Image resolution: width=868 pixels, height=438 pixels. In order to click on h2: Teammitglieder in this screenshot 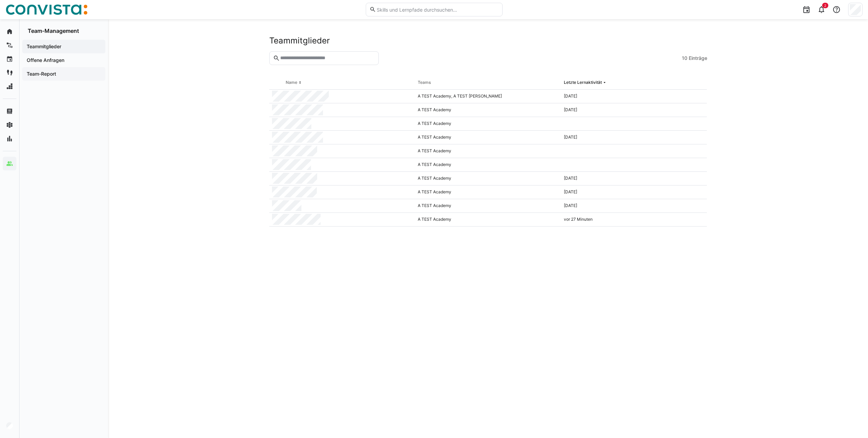, I will do `click(300, 40)`.